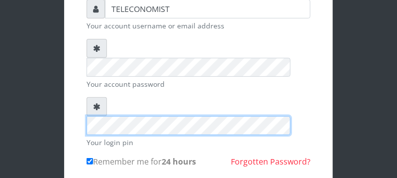 The width and height of the screenshot is (397, 178). I want to click on label: Remember me for, so click(141, 161).